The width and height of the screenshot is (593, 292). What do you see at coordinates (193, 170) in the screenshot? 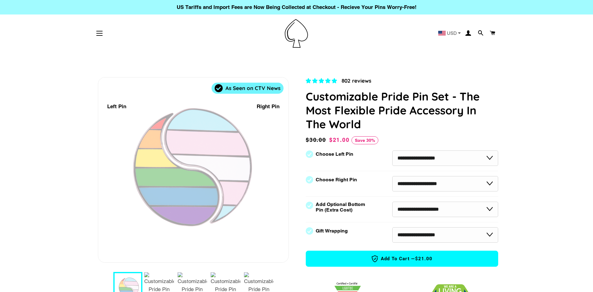
I see `div: 1 / 7` at bounding box center [193, 170].